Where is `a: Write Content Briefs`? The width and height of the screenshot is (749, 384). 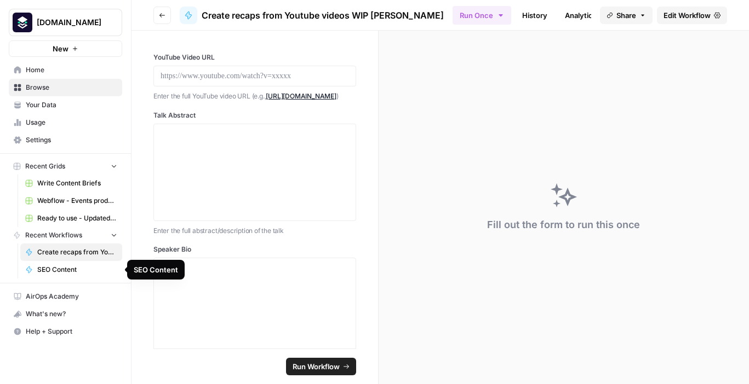
a: Write Content Briefs is located at coordinates (71, 183).